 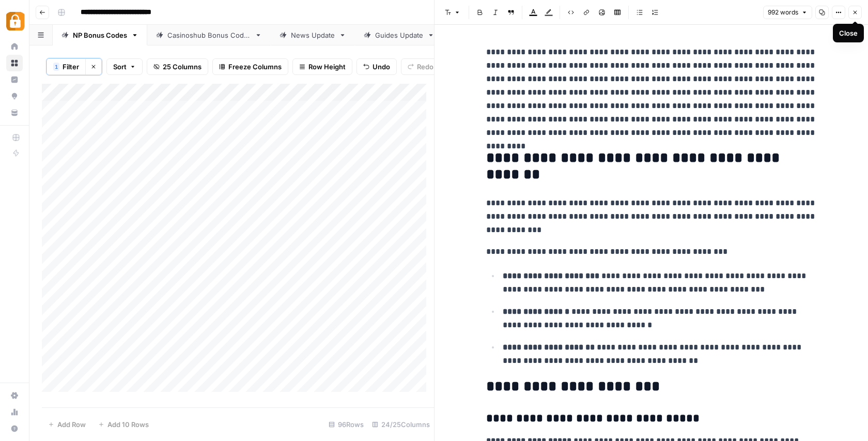 What do you see at coordinates (250, 67) in the screenshot?
I see `button: Freeze Columns` at bounding box center [250, 67].